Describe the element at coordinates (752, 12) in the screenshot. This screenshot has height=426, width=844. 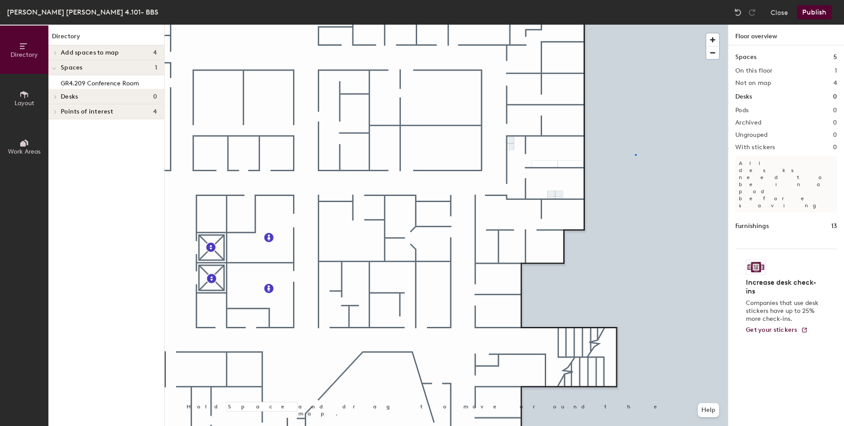
I see `img: Redo` at that location.